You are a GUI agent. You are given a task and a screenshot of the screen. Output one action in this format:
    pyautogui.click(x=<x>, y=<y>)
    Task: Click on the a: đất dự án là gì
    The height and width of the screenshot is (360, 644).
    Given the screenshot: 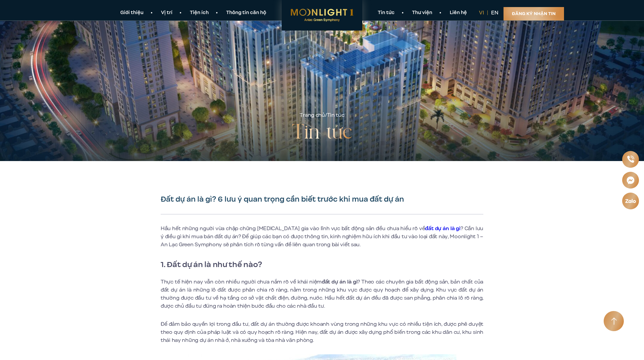 What is the action you would take?
    pyautogui.click(x=442, y=228)
    